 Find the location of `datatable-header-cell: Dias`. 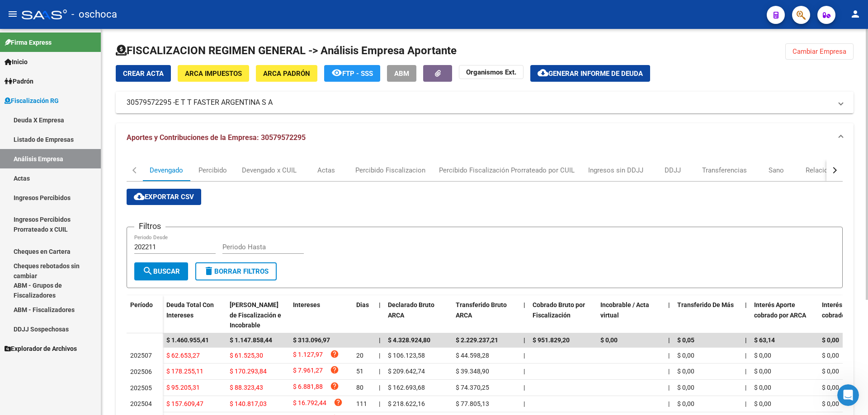

datatable-header-cell: Dias is located at coordinates (364, 316).